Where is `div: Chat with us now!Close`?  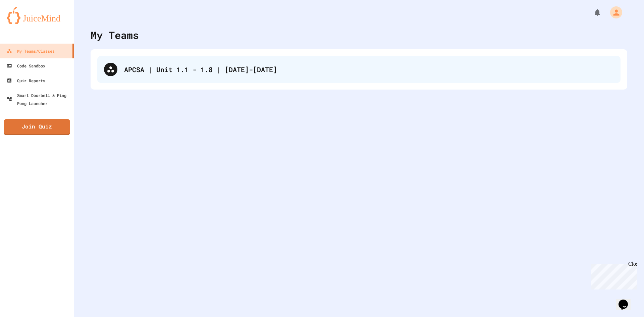
div: Chat with us now!Close is located at coordinates (24, 23).